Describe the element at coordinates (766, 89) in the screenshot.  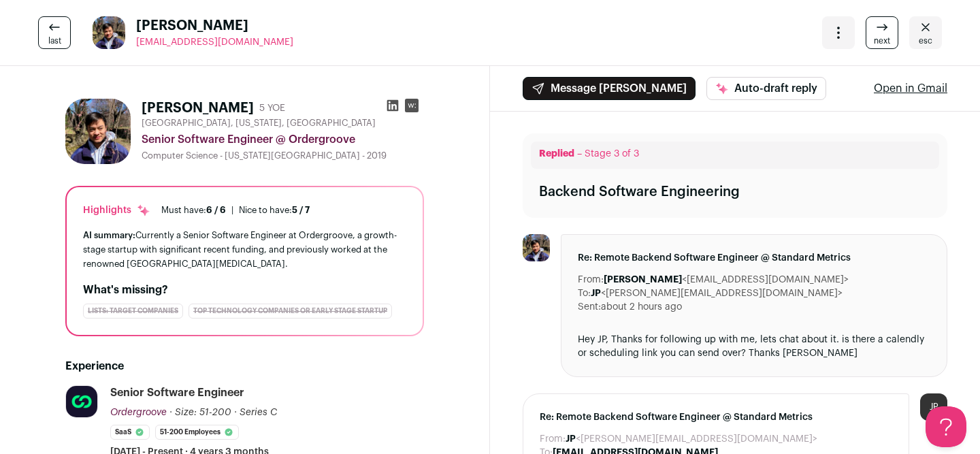
I see `button: Auto-draft reply` at that location.